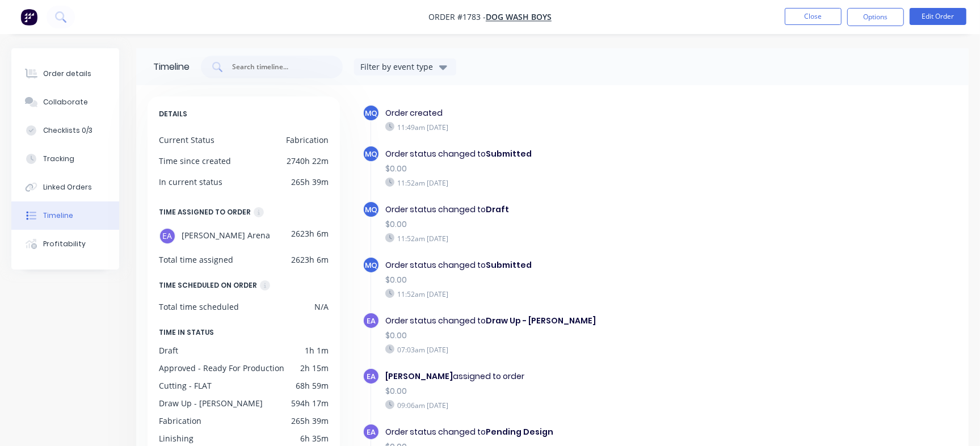 This screenshot has width=980, height=446. What do you see at coordinates (65, 187) in the screenshot?
I see `button: Linked Orders` at bounding box center [65, 187].